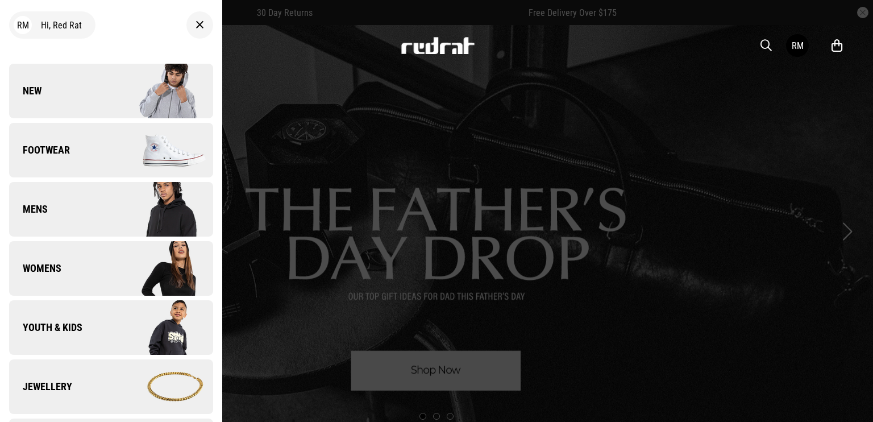 The height and width of the screenshot is (422, 873). I want to click on span: Mens, so click(28, 209).